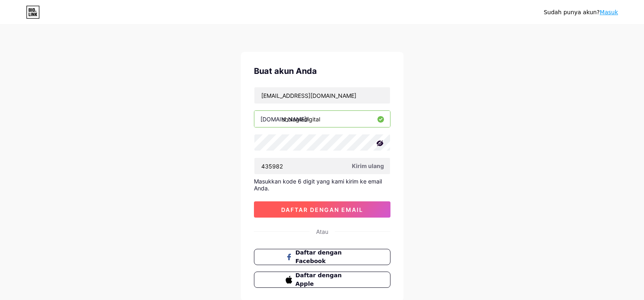 This screenshot has height=300, width=644. What do you see at coordinates (317, 185) in the screenshot?
I see `font: Masukkan kode 6 digit yang kami kirim ke email Anda.` at bounding box center [317, 185].